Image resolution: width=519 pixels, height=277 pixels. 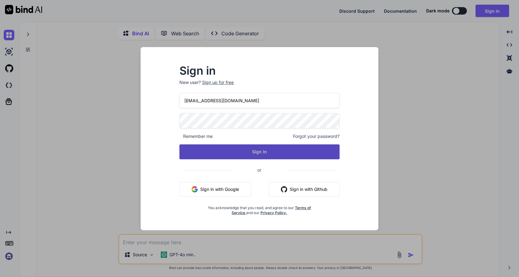 What do you see at coordinates (215, 190) in the screenshot?
I see `button: Sign in with Google` at bounding box center [215, 190].